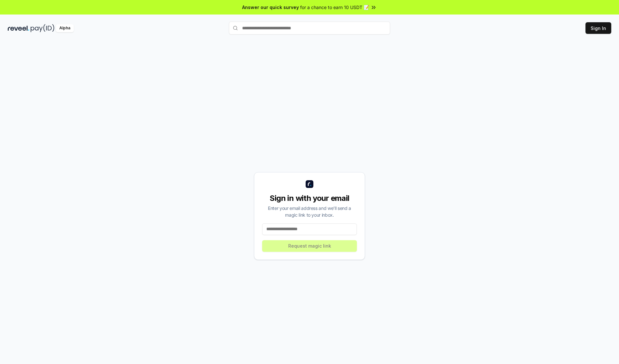  What do you see at coordinates (310, 198) in the screenshot?
I see `div: Sign in with your email` at bounding box center [310, 198].